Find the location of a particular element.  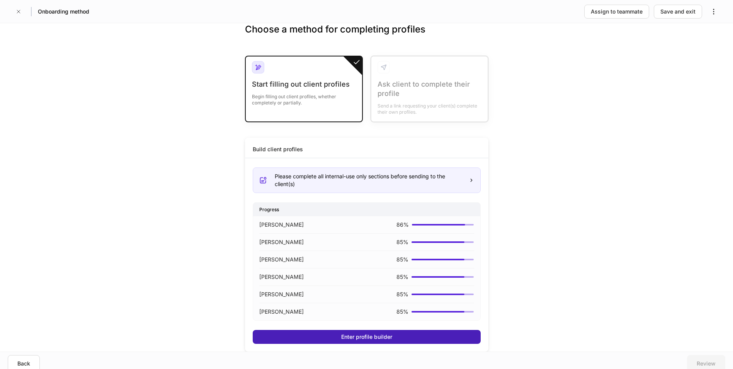

div: Start filling out client profiles is located at coordinates (304, 84).